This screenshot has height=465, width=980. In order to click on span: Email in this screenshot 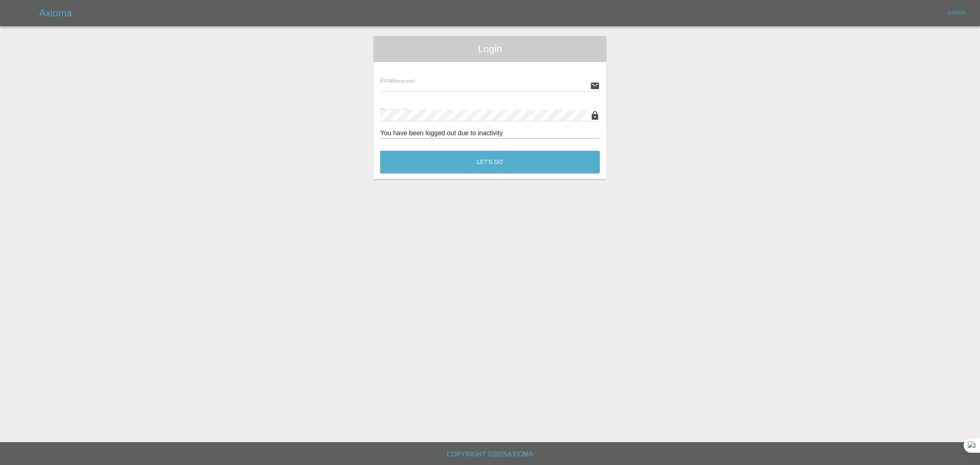, I will do `click(397, 81)`.